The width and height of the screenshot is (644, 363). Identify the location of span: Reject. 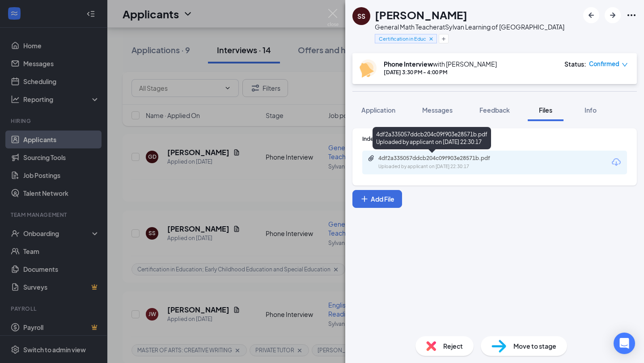
(453, 346).